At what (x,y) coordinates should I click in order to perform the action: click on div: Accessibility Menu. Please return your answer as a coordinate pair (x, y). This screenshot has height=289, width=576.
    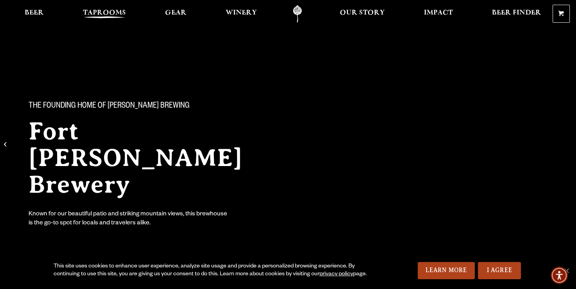
    Looking at the image, I should click on (560, 275).